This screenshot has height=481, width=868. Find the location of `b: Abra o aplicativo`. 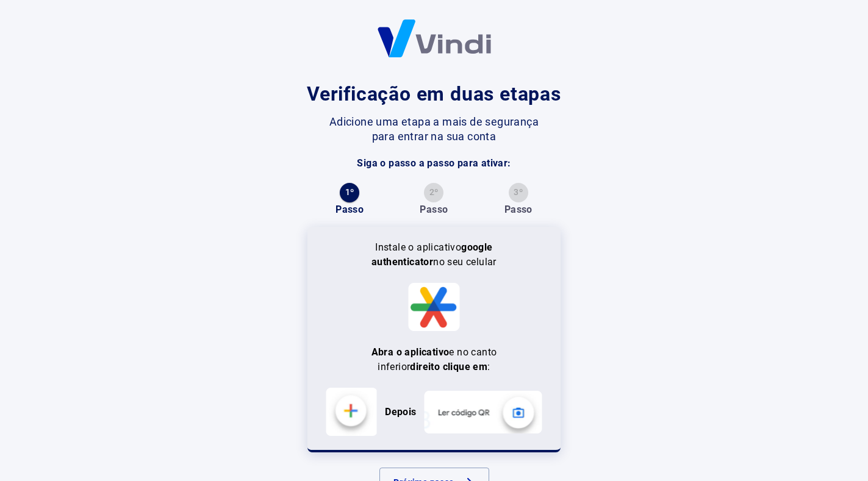

b: Abra o aplicativo is located at coordinates (410, 352).